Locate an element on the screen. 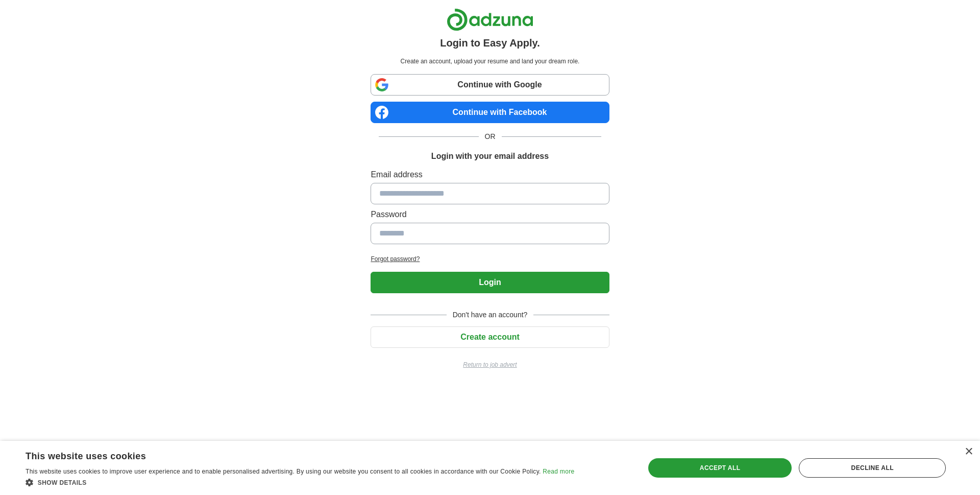 Image resolution: width=980 pixels, height=495 pixels. a: Continue with Facebook is located at coordinates (490, 113).